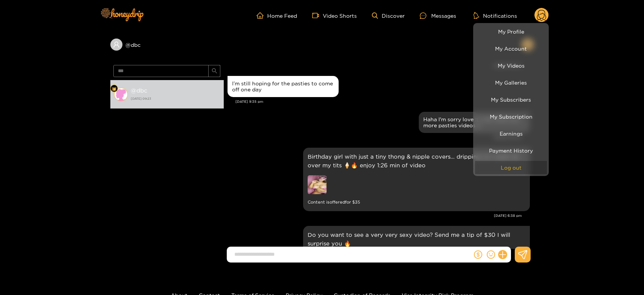  Describe the element at coordinates (511, 151) in the screenshot. I see `a: Payment History` at that location.